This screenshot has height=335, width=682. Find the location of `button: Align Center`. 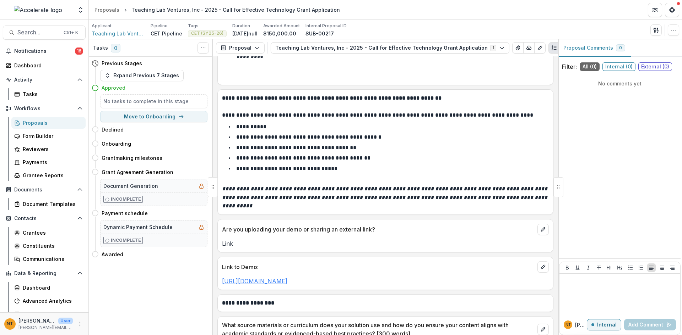

button: Align Center is located at coordinates (662, 268).